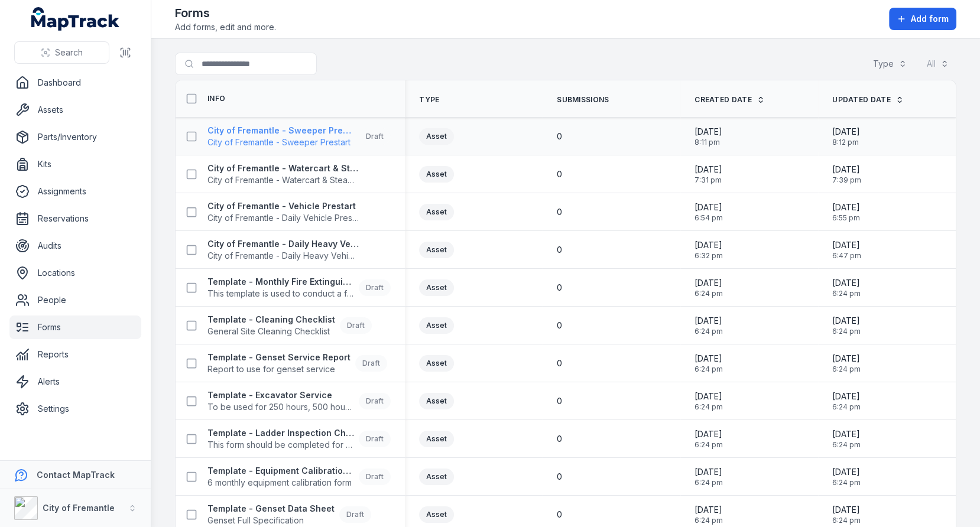  I want to click on a: Reservations, so click(75, 218).